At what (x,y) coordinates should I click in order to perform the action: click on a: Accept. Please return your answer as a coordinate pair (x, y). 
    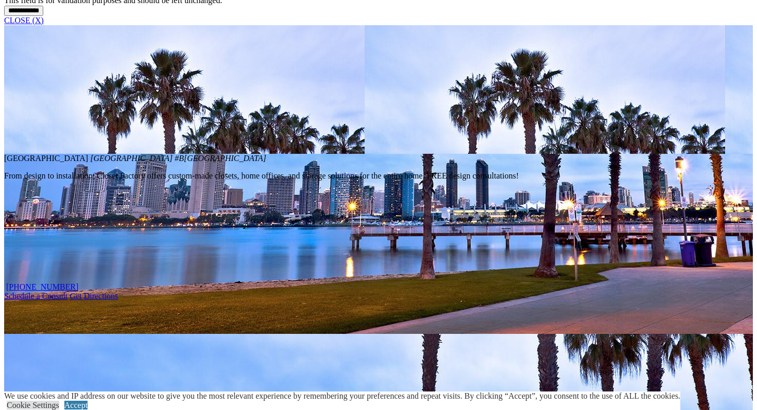
    Looking at the image, I should click on (76, 405).